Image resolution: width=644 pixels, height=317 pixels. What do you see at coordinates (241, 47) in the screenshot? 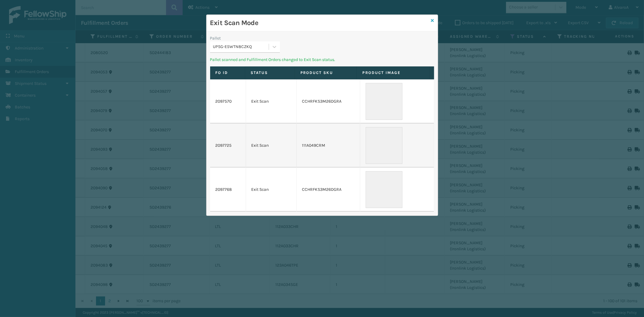
I see `div: UPSG-E5WTN8CZKQ` at bounding box center [241, 47].